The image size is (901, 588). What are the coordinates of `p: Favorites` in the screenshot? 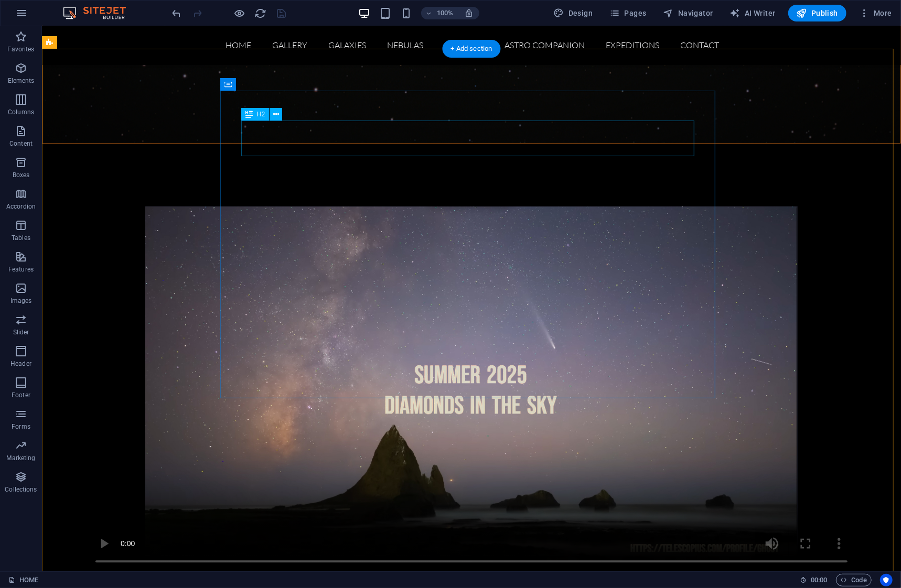 It's located at (21, 50).